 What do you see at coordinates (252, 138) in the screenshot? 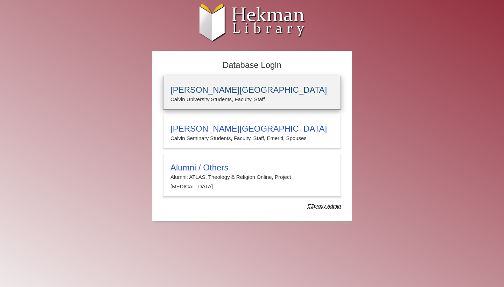
I see `p: Calvin Seminary Students, Faculty, Staff, Emeriti, Spouses` at bounding box center [252, 138].